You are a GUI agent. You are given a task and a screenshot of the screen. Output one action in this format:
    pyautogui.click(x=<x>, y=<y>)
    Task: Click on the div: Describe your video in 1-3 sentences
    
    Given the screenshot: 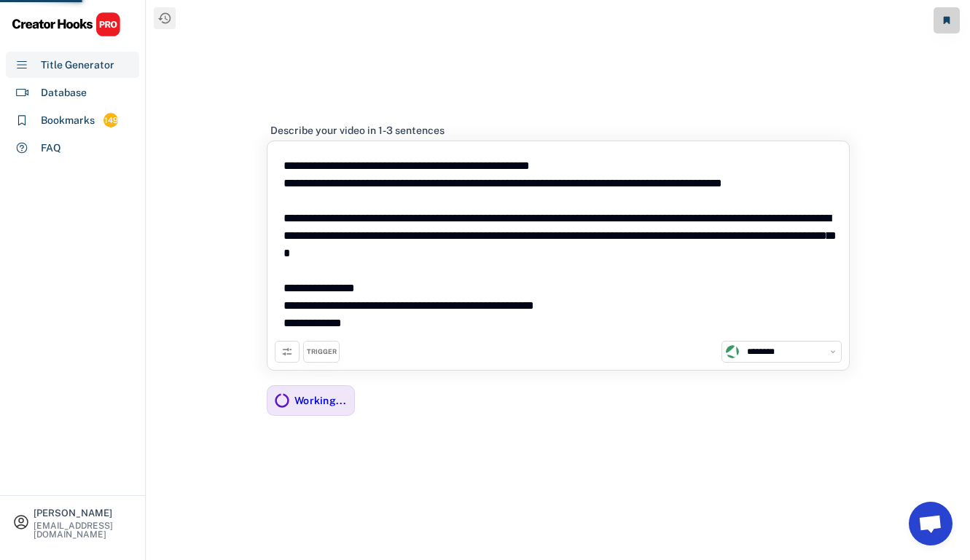 What is the action you would take?
    pyautogui.click(x=357, y=130)
    